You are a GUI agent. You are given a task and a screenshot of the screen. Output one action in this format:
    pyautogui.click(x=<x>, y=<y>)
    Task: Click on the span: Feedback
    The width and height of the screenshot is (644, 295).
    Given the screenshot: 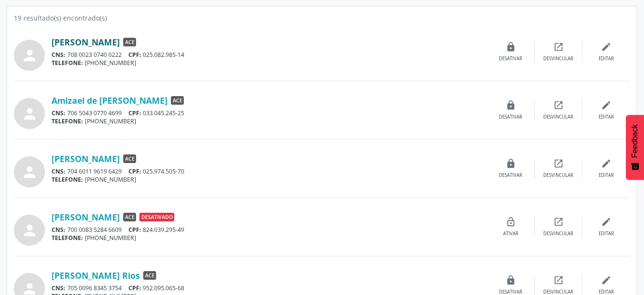 What is the action you would take?
    pyautogui.click(x=635, y=141)
    